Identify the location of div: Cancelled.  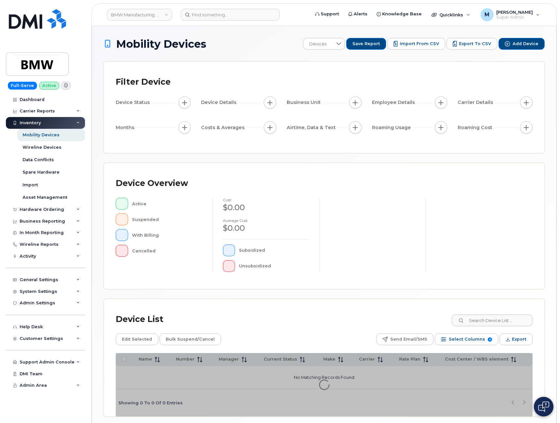
(167, 251).